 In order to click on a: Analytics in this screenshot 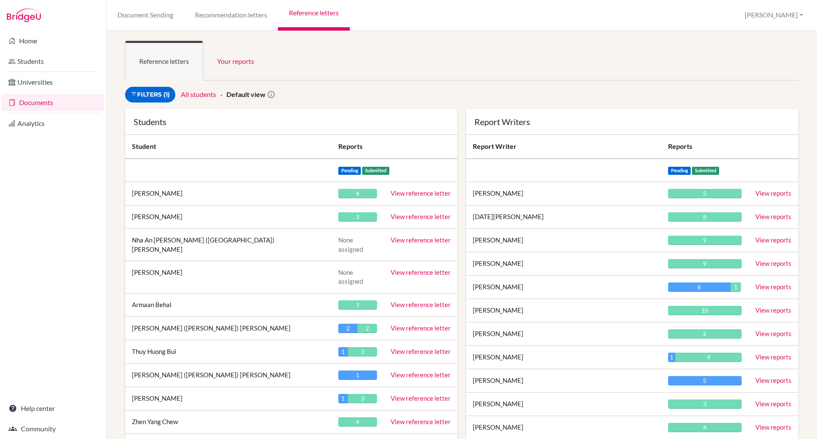, I will do `click(53, 123)`.